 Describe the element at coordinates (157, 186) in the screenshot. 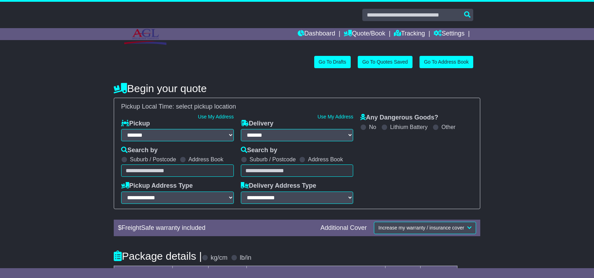

I see `label: Pickup Address Type` at that location.